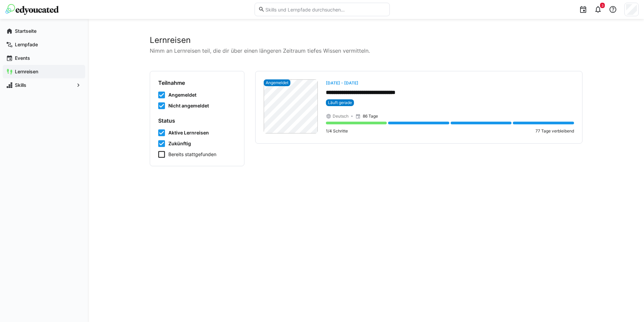 This screenshot has width=644, height=322. Describe the element at coordinates (197, 120) in the screenshot. I see `h4: Status` at that location.